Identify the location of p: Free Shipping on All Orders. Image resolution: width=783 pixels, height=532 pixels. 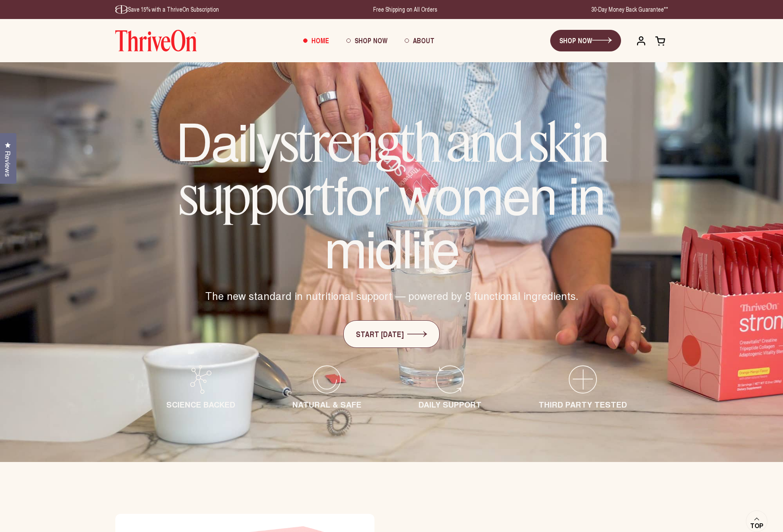
(405, 10).